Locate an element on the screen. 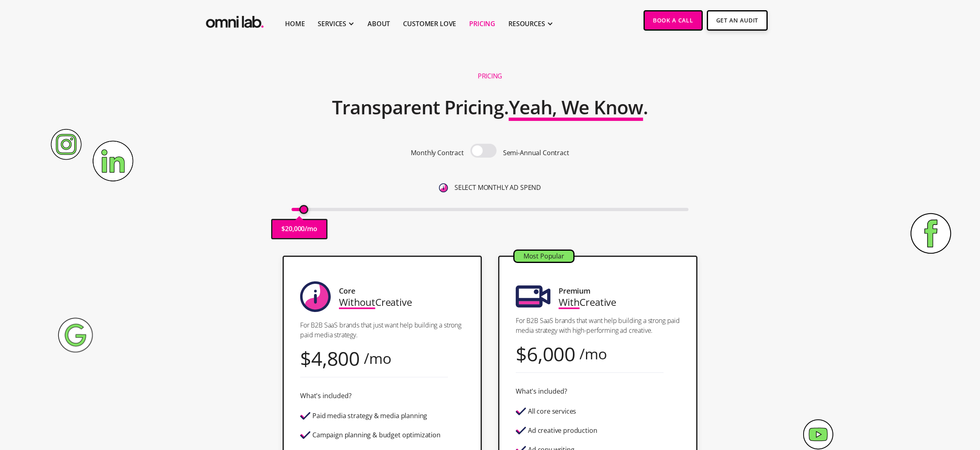  div: Paid media strategy & media planning is located at coordinates (369, 416).